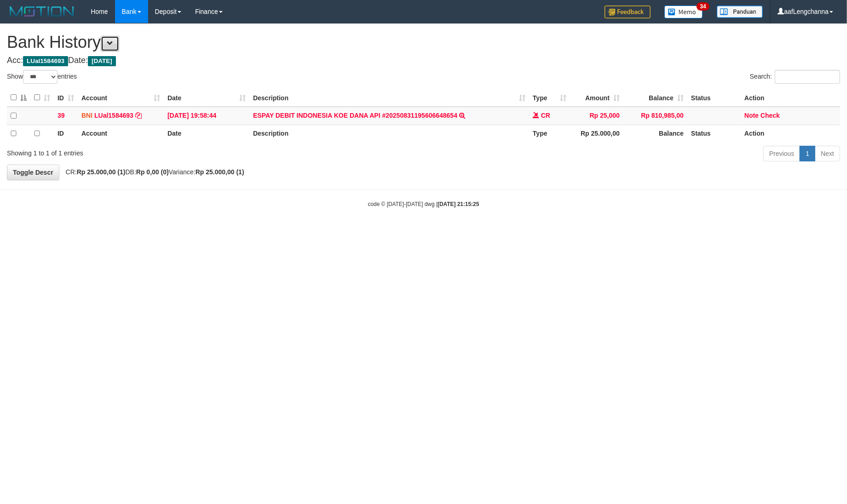 The width and height of the screenshot is (847, 504). What do you see at coordinates (751, 116) in the screenshot?
I see `a: Note` at bounding box center [751, 116].